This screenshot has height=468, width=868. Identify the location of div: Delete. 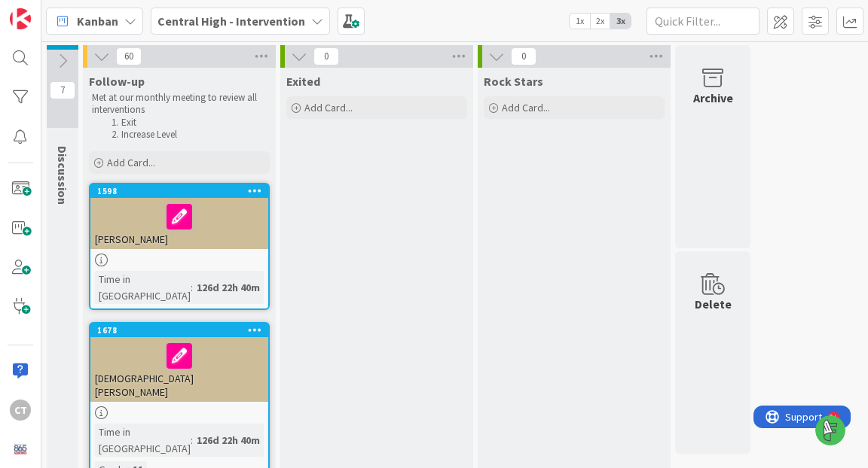
(712, 304).